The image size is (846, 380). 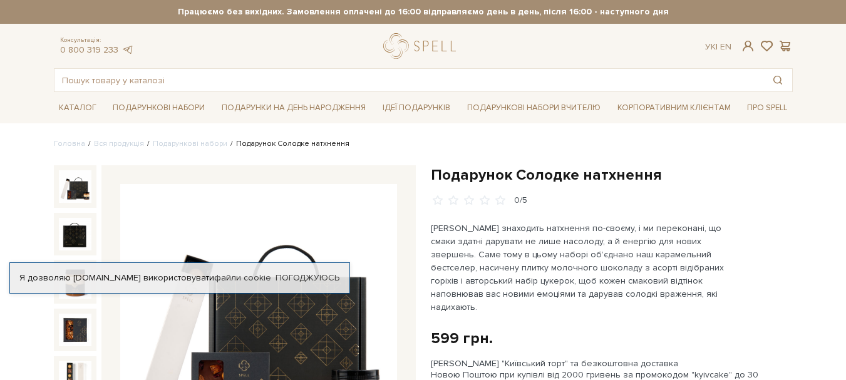 I want to click on a: Ідеї подарунків, so click(x=417, y=108).